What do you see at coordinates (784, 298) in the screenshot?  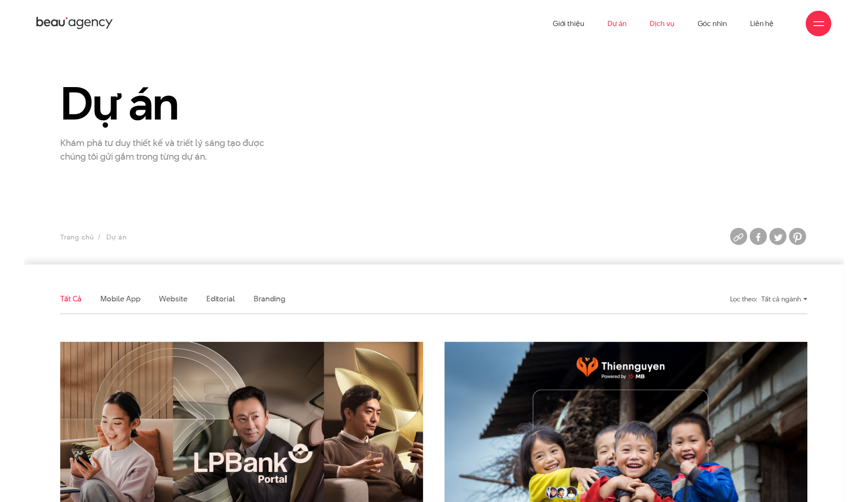 I see `div: Tất cả ngành` at bounding box center [784, 298].